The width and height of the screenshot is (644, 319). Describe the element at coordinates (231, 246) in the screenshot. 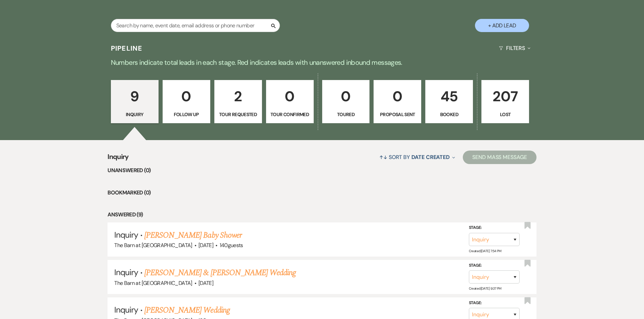

I see `span: 140 guests` at that location.